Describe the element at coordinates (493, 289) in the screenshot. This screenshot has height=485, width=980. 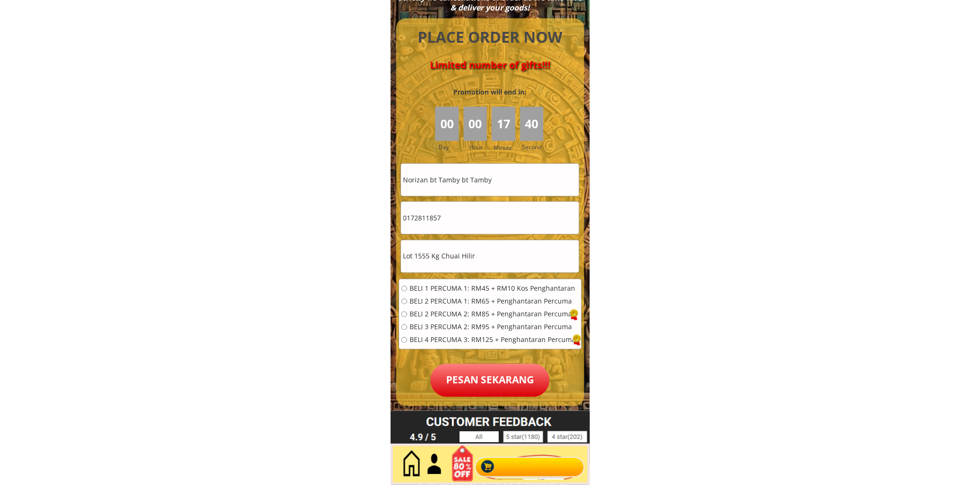
I see `span: BELI 1 PERCUMA 1: RM45 + RM10 Kos Penghantaran` at that location.